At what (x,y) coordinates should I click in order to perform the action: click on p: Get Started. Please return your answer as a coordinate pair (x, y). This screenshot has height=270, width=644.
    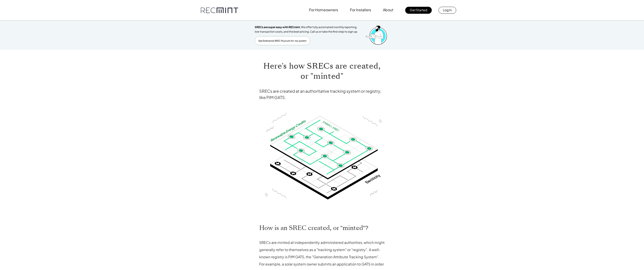
    Looking at the image, I should click on (419, 10).